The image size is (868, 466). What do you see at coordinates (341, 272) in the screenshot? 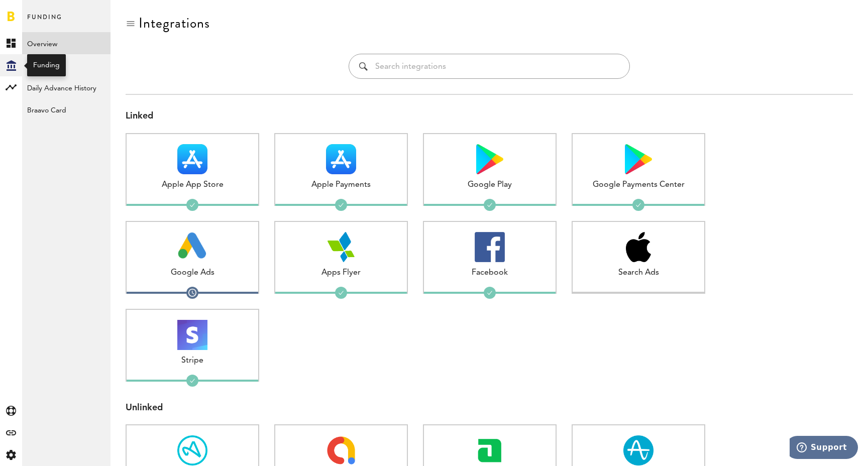
I see `div: Apps Flyer` at bounding box center [341, 272].